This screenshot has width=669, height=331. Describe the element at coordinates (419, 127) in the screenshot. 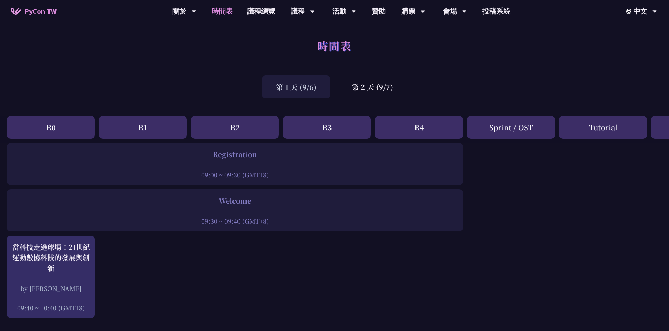

I see `div: R4` at that location.